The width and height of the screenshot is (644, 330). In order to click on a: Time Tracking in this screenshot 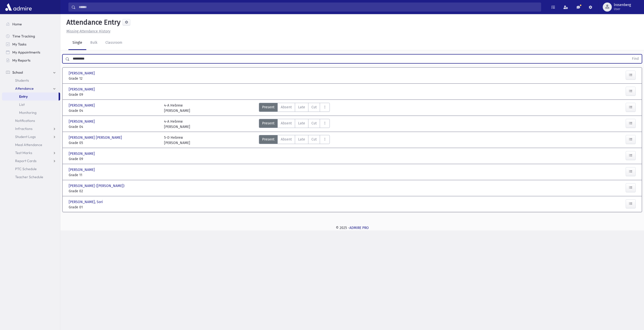, I will do `click(31, 36)`.